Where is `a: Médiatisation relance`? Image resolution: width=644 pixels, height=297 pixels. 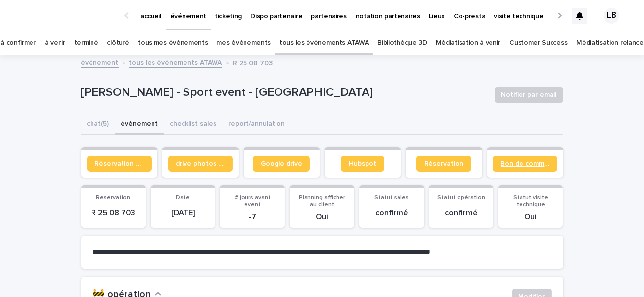 a: Médiatisation relance is located at coordinates (609, 43).